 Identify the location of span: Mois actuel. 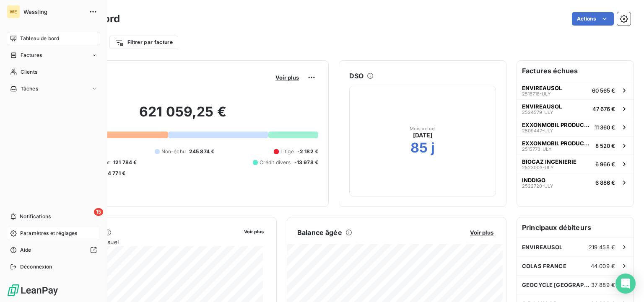
(422, 128).